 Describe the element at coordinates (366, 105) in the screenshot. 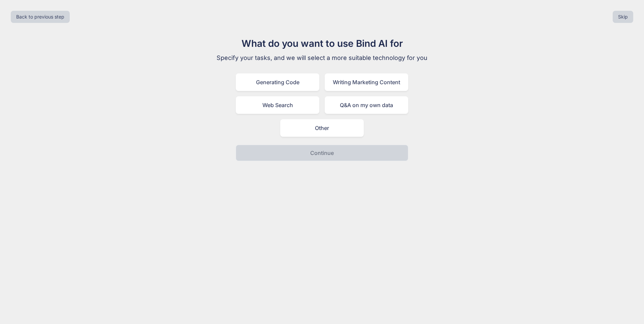

I see `div: Q&A on my own data` at that location.